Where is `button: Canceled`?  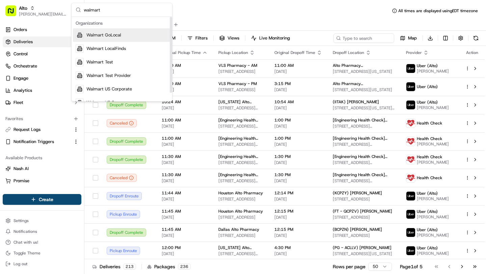 button: Canceled is located at coordinates (121, 123).